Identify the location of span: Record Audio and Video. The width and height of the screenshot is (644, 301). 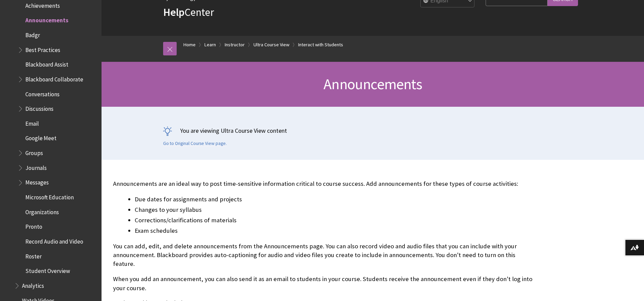
(54, 240).